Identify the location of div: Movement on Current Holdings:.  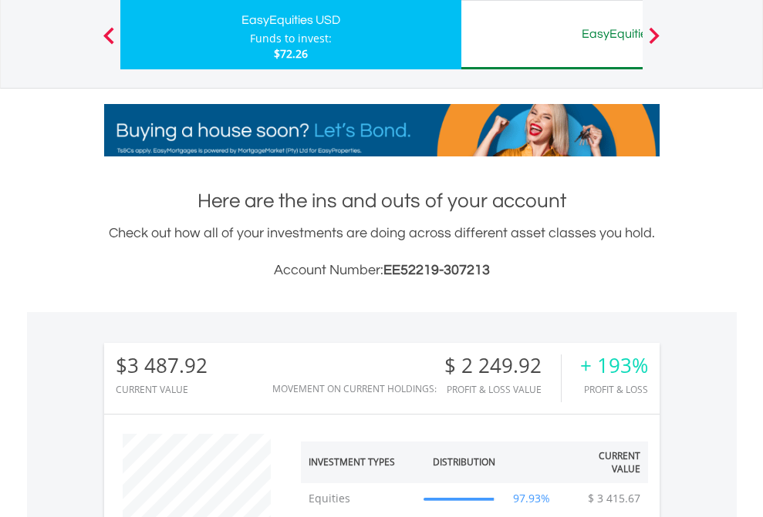
(354, 389).